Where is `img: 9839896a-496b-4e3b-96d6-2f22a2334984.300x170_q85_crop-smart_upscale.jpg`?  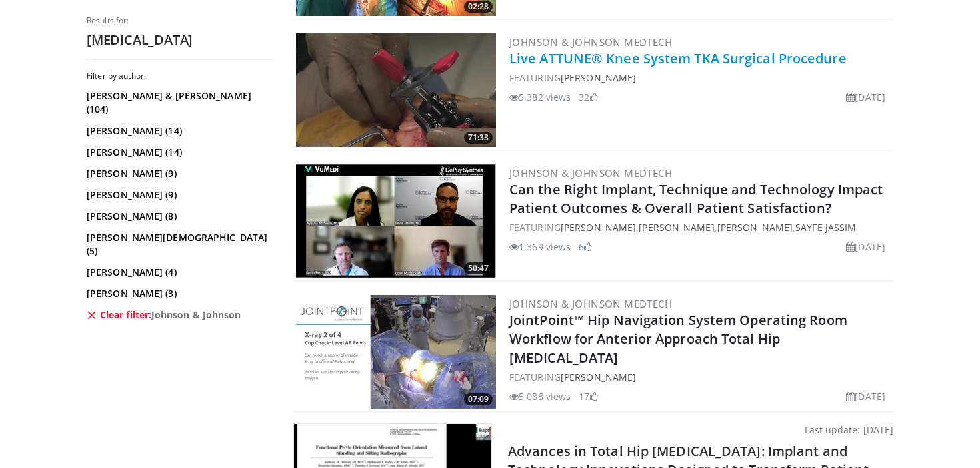 img: 9839896a-496b-4e3b-96d6-2f22a2334984.300x170_q85_crop-smart_upscale.jpg is located at coordinates (396, 352).